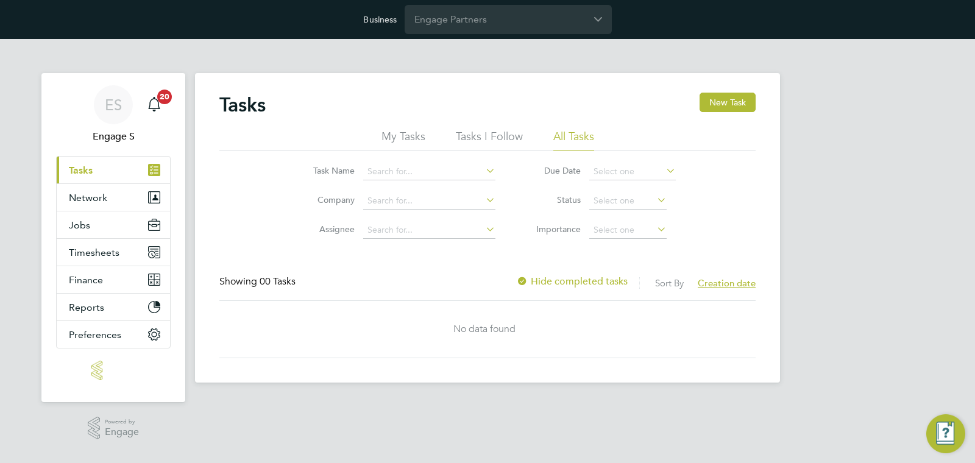 The width and height of the screenshot is (975, 463). Describe the element at coordinates (553, 171) in the screenshot. I see `label: Due Date` at that location.